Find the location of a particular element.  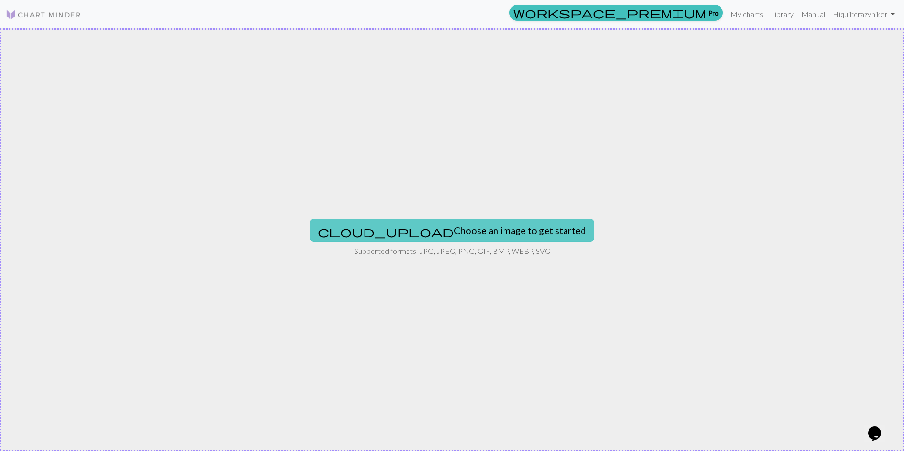

button: Choose an image to get started is located at coordinates (452, 230).